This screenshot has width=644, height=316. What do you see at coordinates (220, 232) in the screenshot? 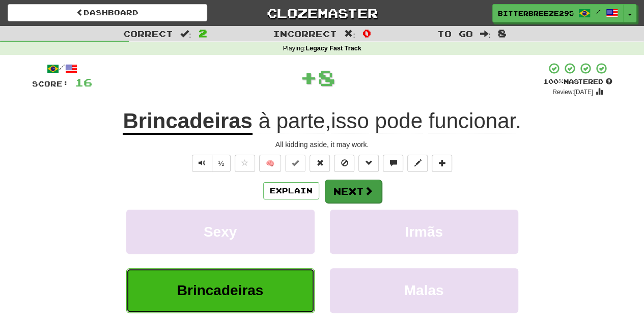
I see `span: Sexy` at bounding box center [220, 232].